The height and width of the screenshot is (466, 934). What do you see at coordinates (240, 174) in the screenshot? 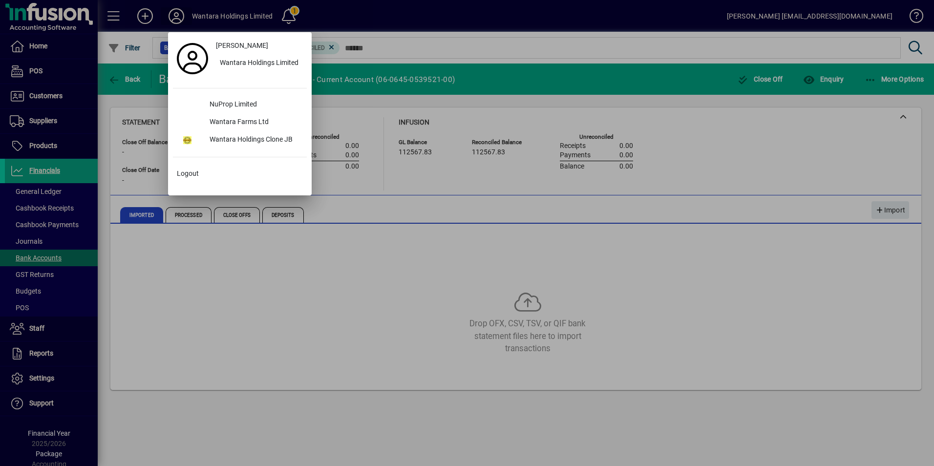
I see `button: Logout` at bounding box center [240, 174].